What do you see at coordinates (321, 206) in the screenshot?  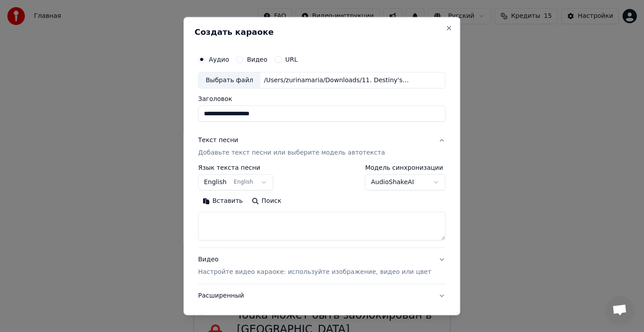 I see `div: Текст песниДобавьте текст песни или выберите модель автотекста` at bounding box center [321, 206].